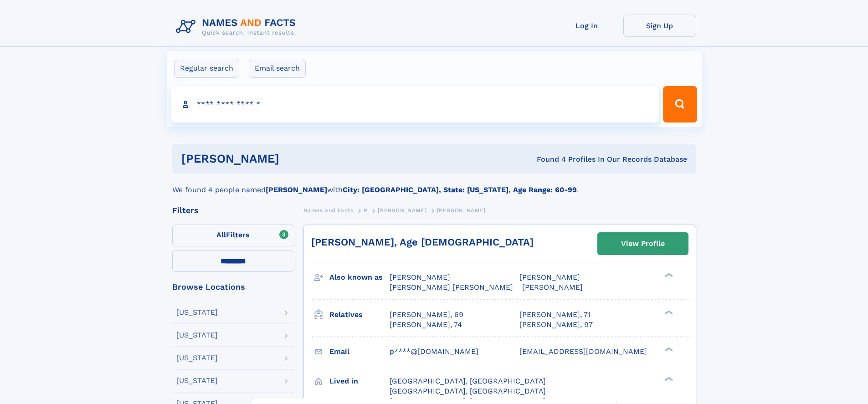 The width and height of the screenshot is (868, 404). I want to click on h3: Relatives, so click(359, 314).